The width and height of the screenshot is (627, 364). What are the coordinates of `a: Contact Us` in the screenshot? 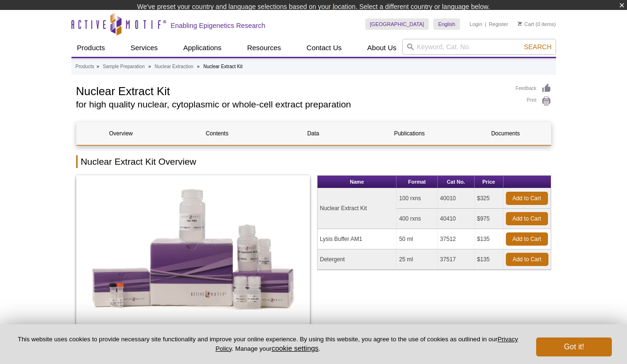 It's located at (324, 48).